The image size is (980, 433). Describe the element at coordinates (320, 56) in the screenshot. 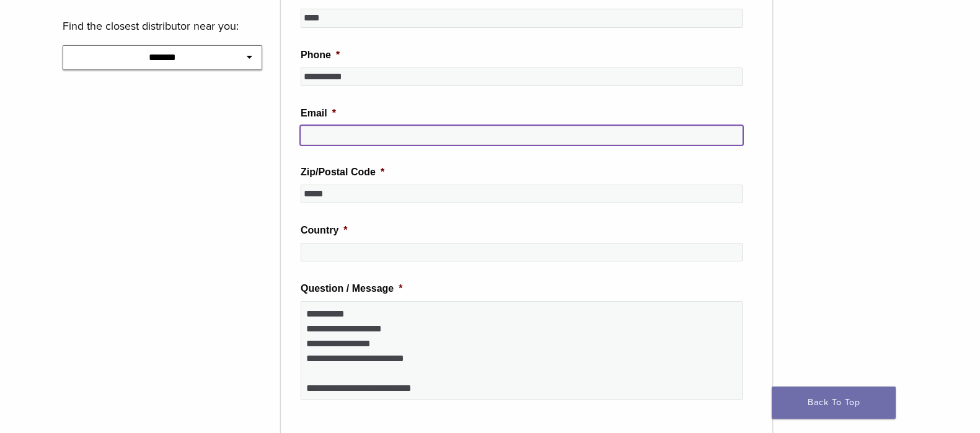

I see `label: Phone` at that location.